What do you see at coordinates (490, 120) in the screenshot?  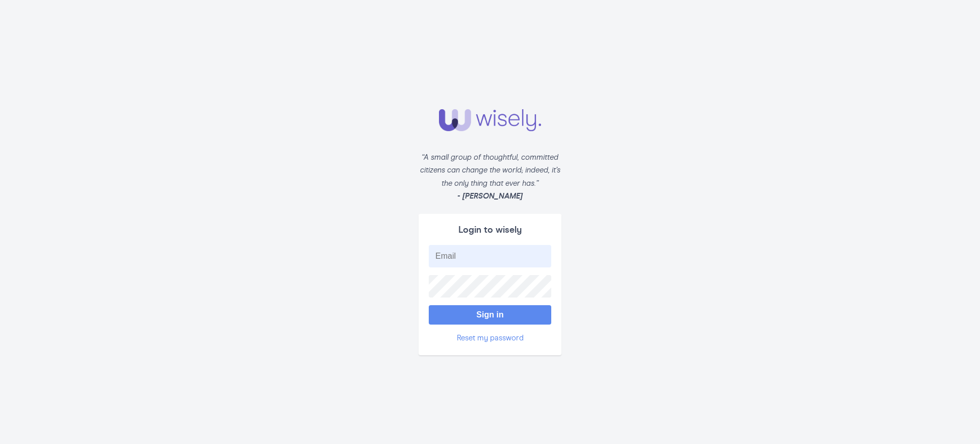 I see `img: Wisely logo` at bounding box center [490, 120].